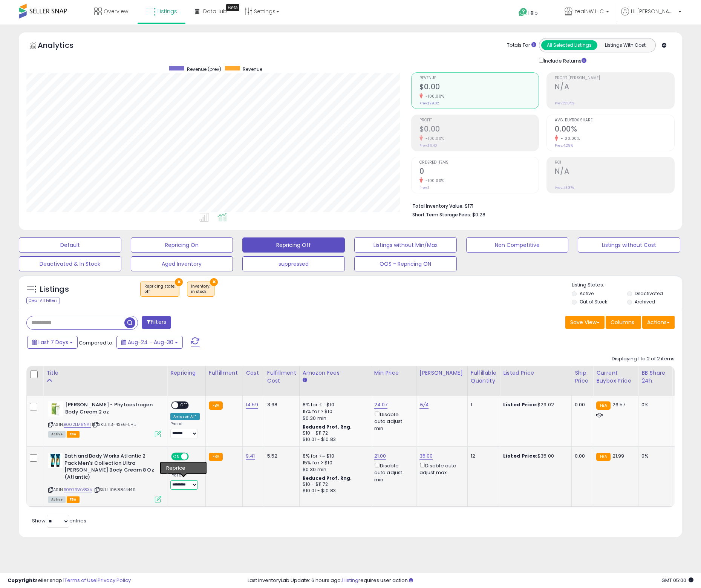  I want to click on div: Clear All Filters, so click(43, 300).